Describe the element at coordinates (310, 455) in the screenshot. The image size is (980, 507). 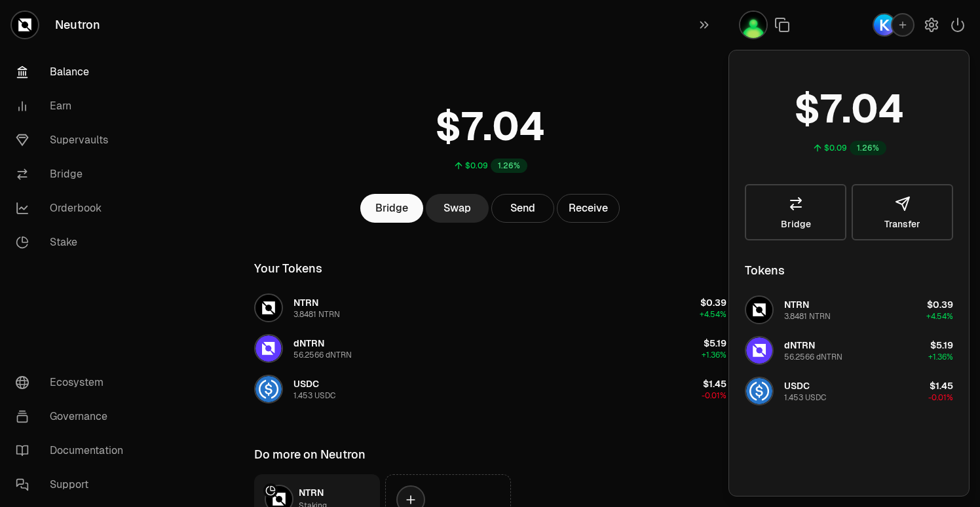
I see `div: Do more on Neutron` at that location.